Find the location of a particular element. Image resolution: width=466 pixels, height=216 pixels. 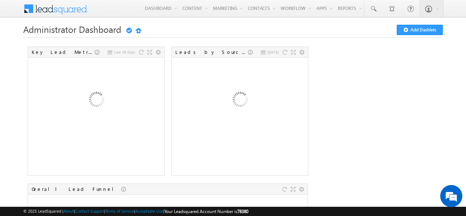

span: Your Leadsquared Account Number is is located at coordinates (206, 211).